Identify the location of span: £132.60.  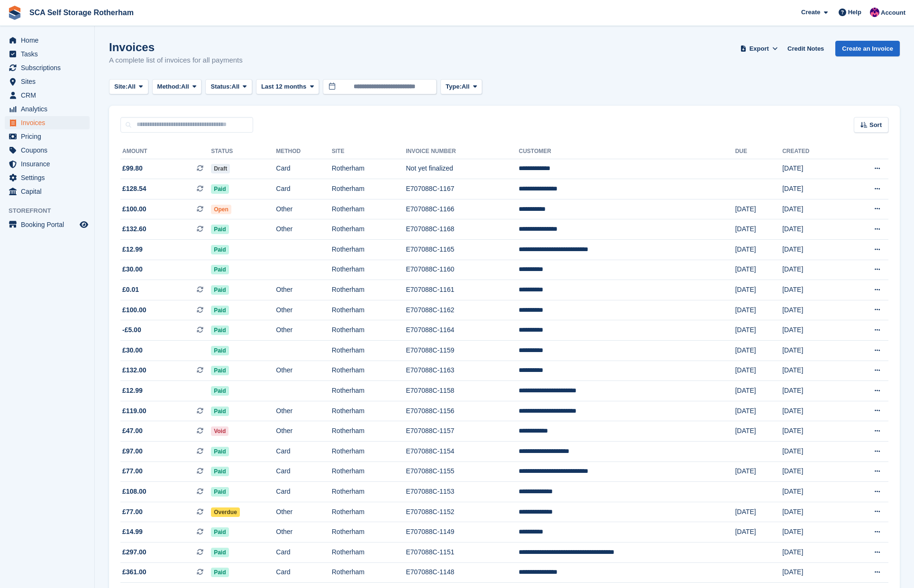
(134, 229).